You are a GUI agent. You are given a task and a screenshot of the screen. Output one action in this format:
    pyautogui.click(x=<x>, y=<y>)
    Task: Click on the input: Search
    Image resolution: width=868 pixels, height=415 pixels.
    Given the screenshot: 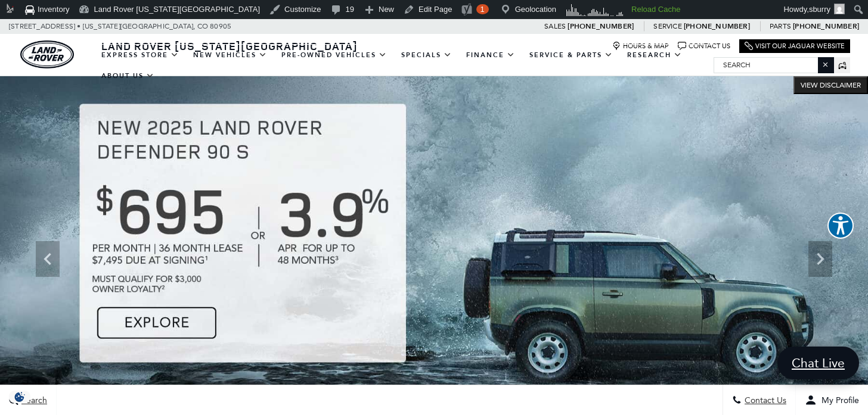 What is the action you would take?
    pyautogui.click(x=774, y=65)
    